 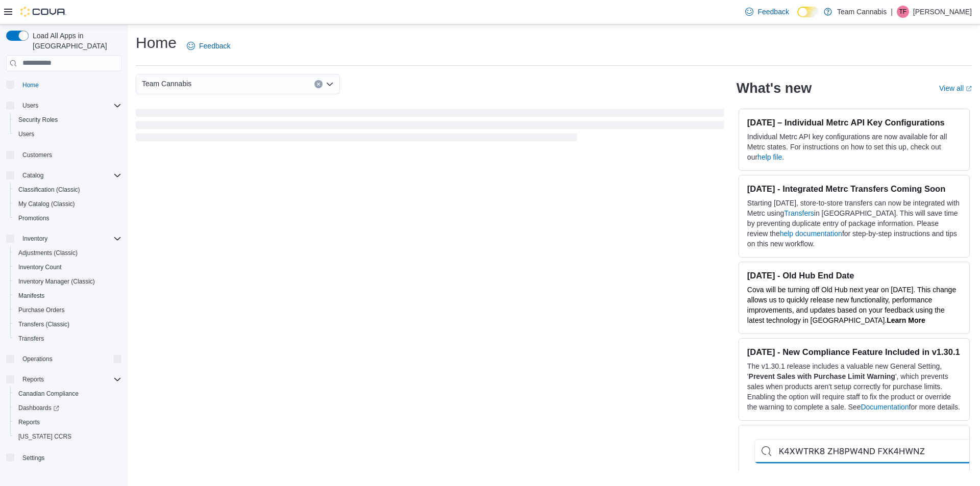 What do you see at coordinates (33, 458) in the screenshot?
I see `a: Settings` at bounding box center [33, 458].